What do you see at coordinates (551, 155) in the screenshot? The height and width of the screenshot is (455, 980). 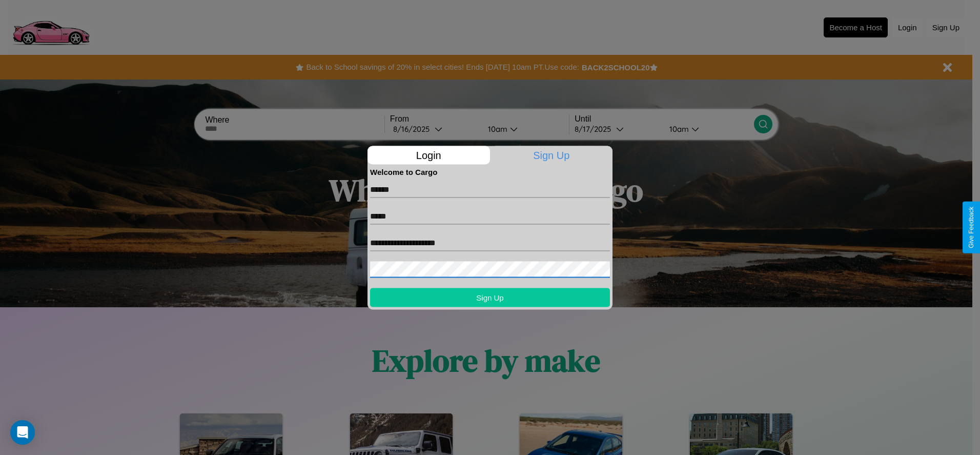 I see `p: Sign Up` at bounding box center [551, 155].